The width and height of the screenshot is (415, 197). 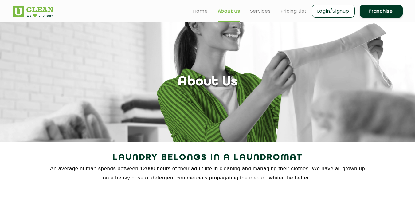 I want to click on p: An average human spends between 12000 hours of their adult life in cleaning and managing their cl..., so click(x=208, y=173).